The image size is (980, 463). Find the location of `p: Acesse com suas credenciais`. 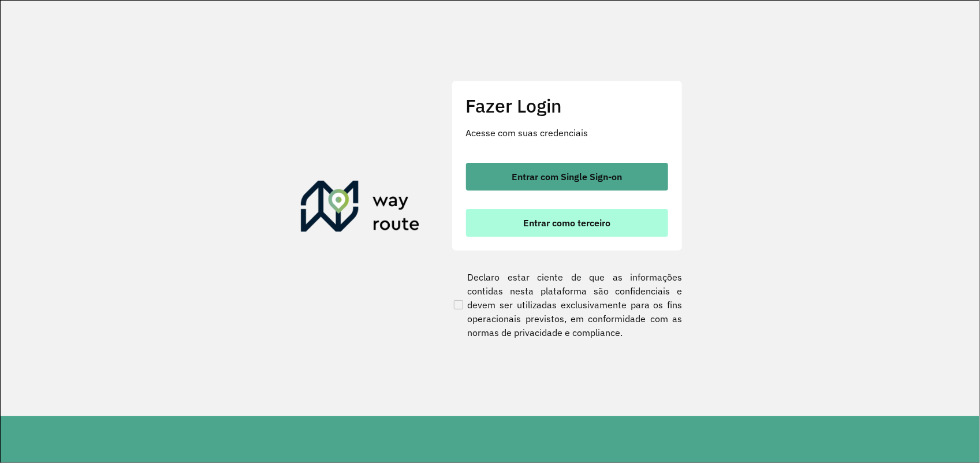

p: Acesse com suas credenciais is located at coordinates (567, 133).